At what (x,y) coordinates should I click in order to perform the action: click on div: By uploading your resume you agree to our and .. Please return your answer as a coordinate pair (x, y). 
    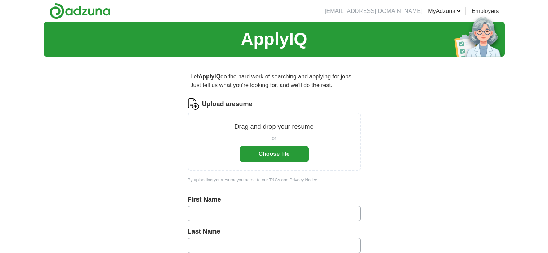
    Looking at the image, I should click on (274, 180).